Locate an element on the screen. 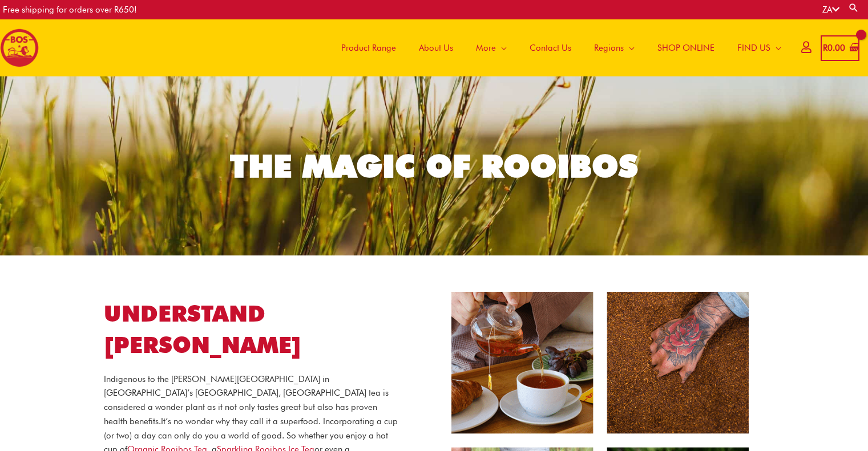 Image resolution: width=868 pixels, height=451 pixels. a: Search button is located at coordinates (854, 7).